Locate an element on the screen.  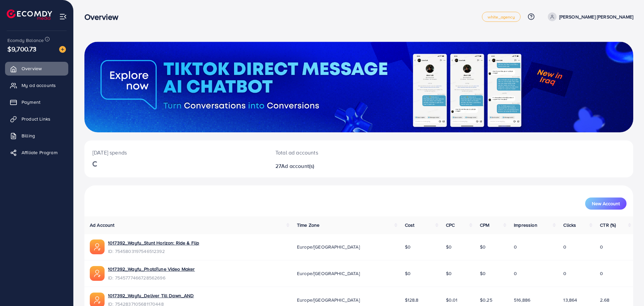
a: Payment is located at coordinates (37, 102).